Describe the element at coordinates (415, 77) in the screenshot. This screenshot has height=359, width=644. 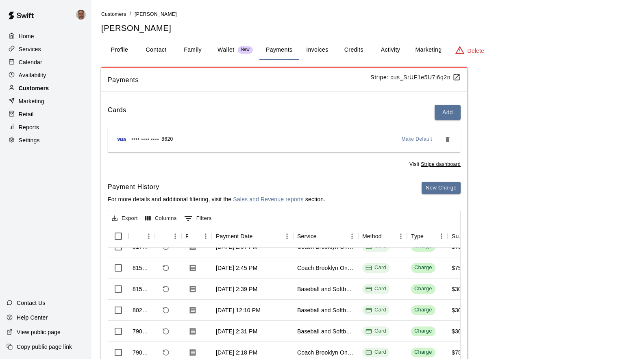
I see `p: Stripe:` at that location.